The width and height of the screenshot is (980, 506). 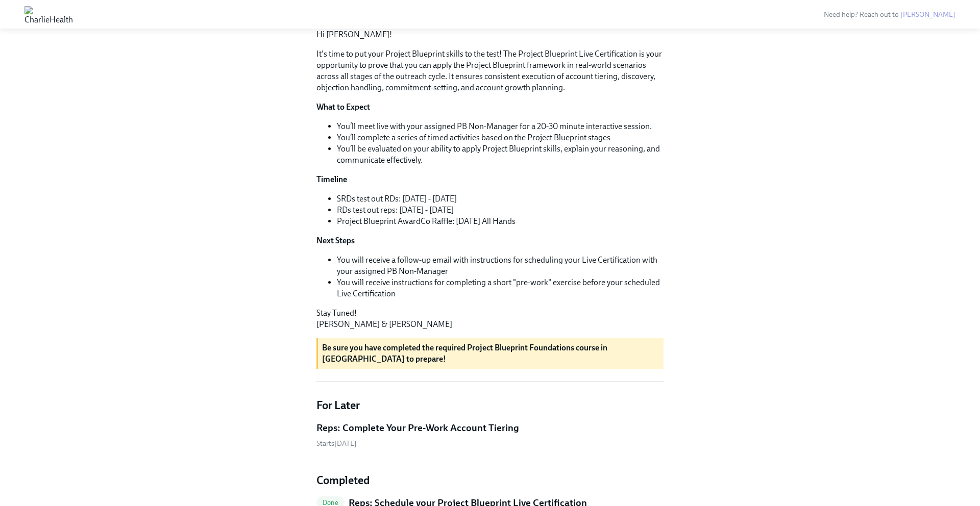 What do you see at coordinates (418, 428) in the screenshot?
I see `h5: Reps: Complete Your Pre-Work Account Tiering` at bounding box center [418, 428].